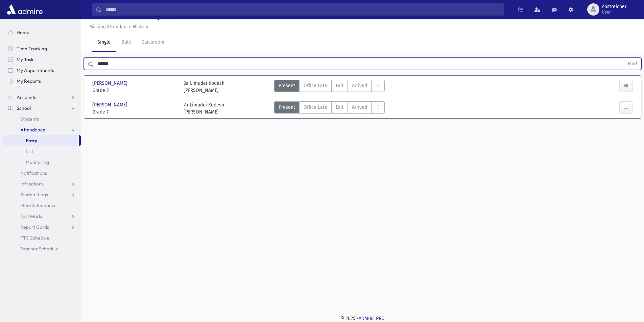 Image resolution: width=644 pixels, height=322 pixels. I want to click on a: Bulk, so click(126, 42).